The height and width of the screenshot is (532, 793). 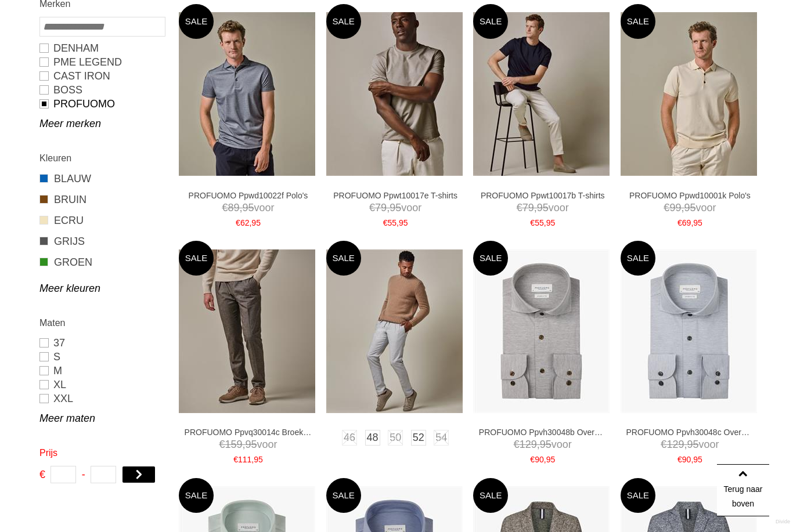 What do you see at coordinates (102, 220) in the screenshot?
I see `a: ECRU` at bounding box center [102, 220].